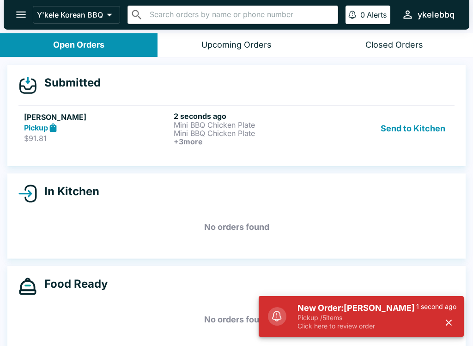  Describe the element at coordinates (413, 128) in the screenshot. I see `button: Send to Kitchen` at that location.